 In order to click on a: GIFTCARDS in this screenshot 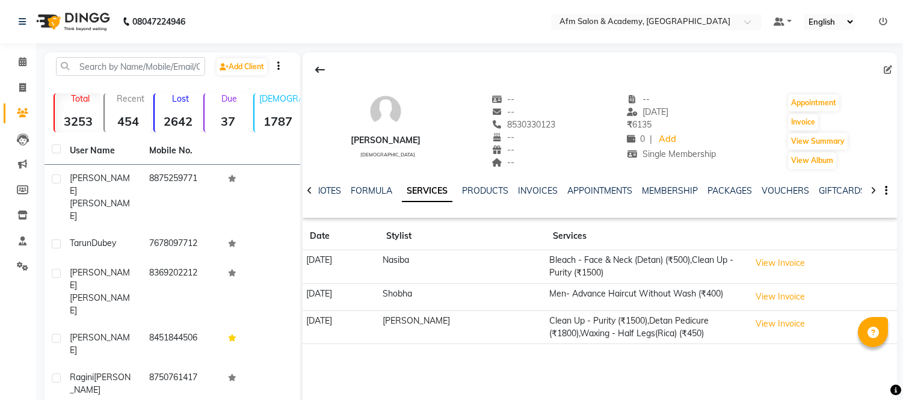, I will do `click(842, 191)`.